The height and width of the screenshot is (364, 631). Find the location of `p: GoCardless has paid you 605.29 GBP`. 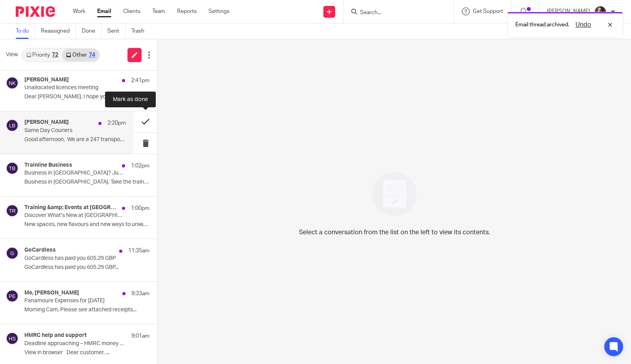

p: GoCardless has paid you 605.29 GBP is located at coordinates (74, 259).